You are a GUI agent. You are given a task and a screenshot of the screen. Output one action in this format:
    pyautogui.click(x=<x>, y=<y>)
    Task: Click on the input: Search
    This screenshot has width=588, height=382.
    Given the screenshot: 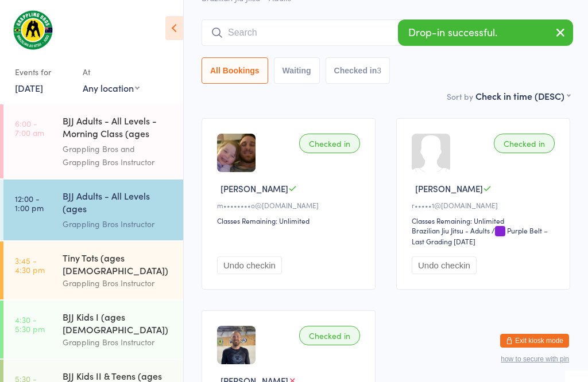 What is the action you would take?
    pyautogui.click(x=386, y=33)
    